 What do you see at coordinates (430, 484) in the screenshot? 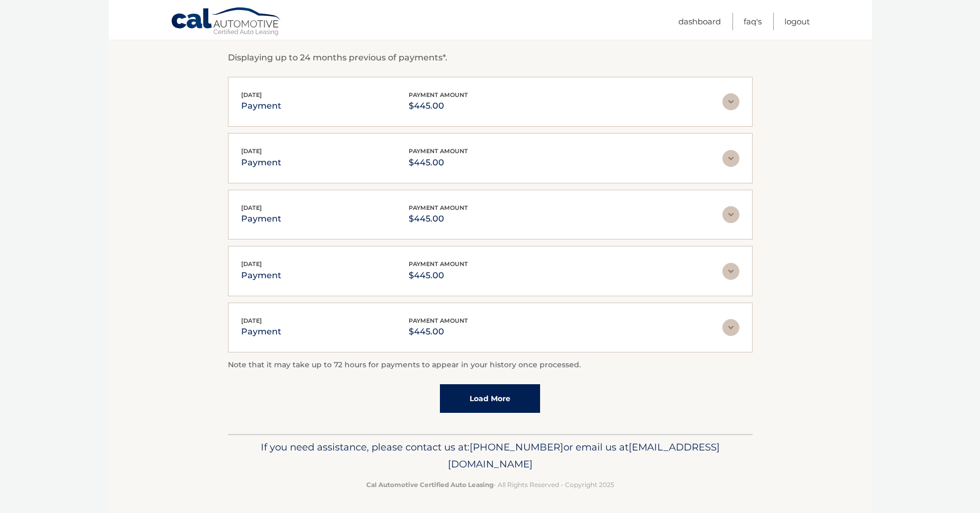
I see `strong: Cal Automotive Certified Auto Leasing` at bounding box center [430, 484].